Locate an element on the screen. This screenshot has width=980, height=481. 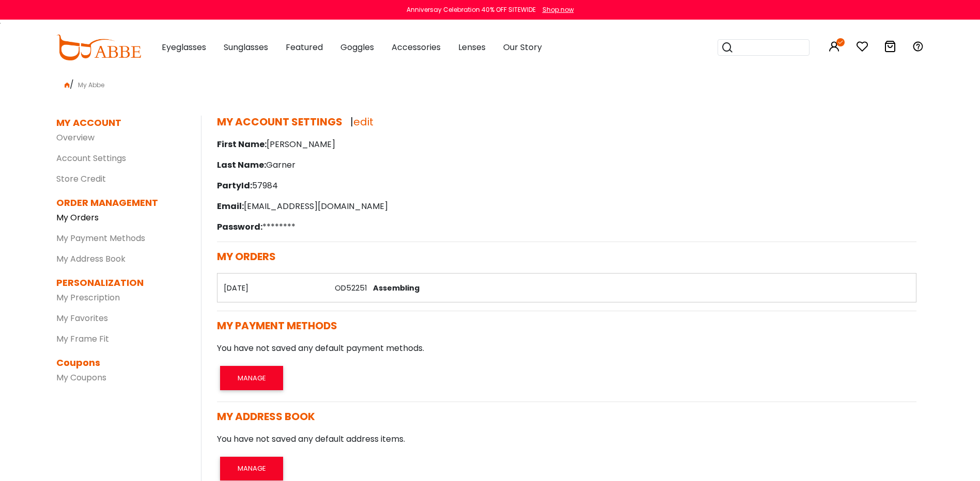
span: PartyId: is located at coordinates (235, 185).